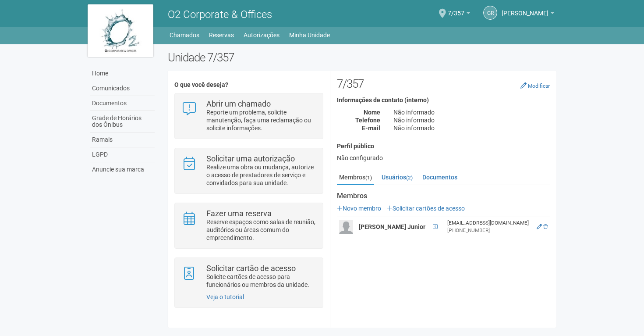 Image resolution: width=644 pixels, height=336 pixels. I want to click on a: Excluir membro, so click(545, 227).